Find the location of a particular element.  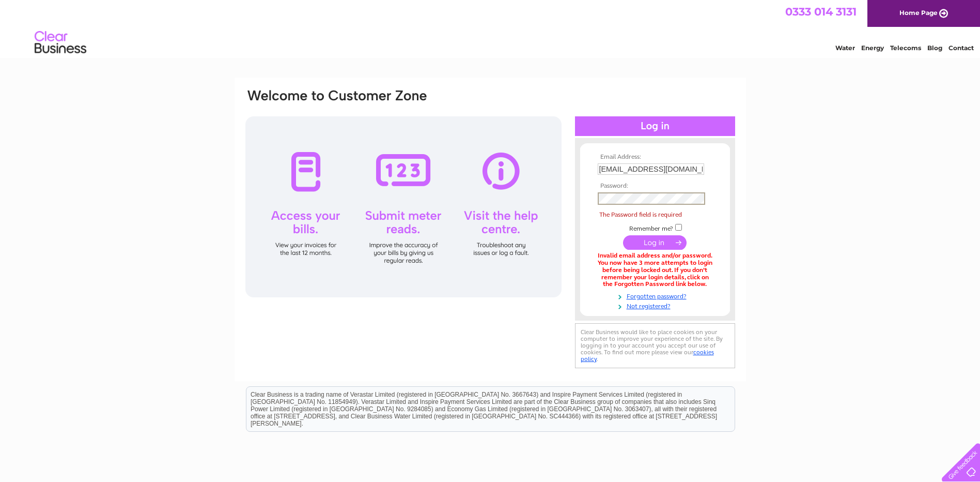

td: Remember me? is located at coordinates (655, 228).